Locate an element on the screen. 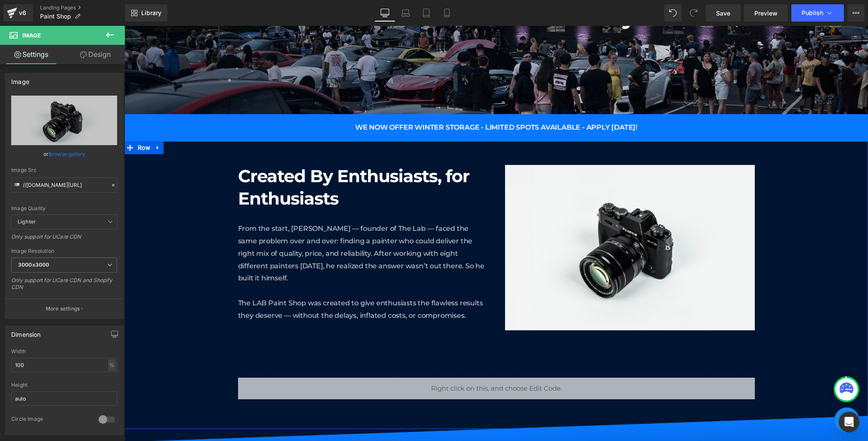  button: More settings is located at coordinates (64, 308).